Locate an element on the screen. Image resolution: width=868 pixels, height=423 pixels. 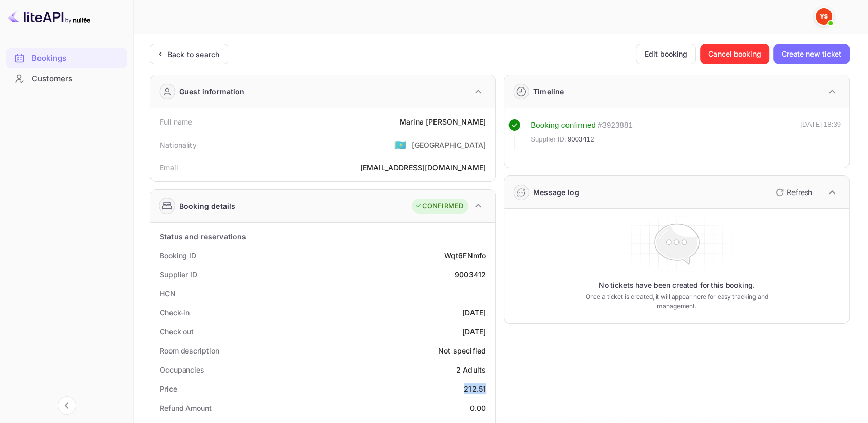
div: Status and reservations is located at coordinates (203, 236).